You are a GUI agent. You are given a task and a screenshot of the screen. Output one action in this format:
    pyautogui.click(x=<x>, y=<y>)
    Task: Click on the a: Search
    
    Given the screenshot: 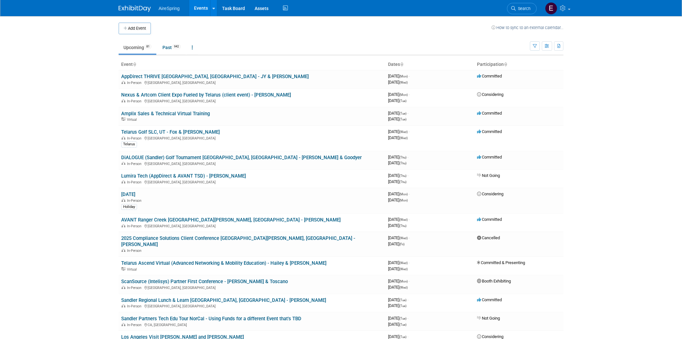 What is the action you would take?
    pyautogui.click(x=522, y=8)
    